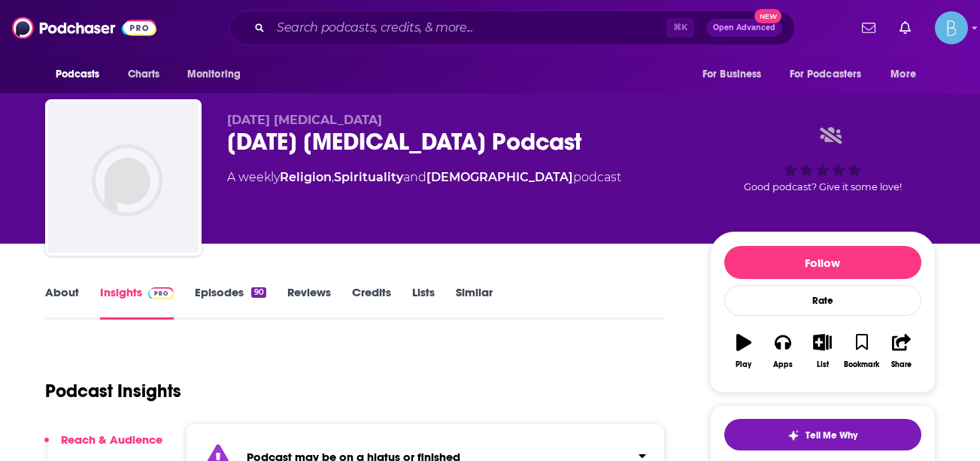 The image size is (980, 461). I want to click on a: Religion, so click(305, 176).